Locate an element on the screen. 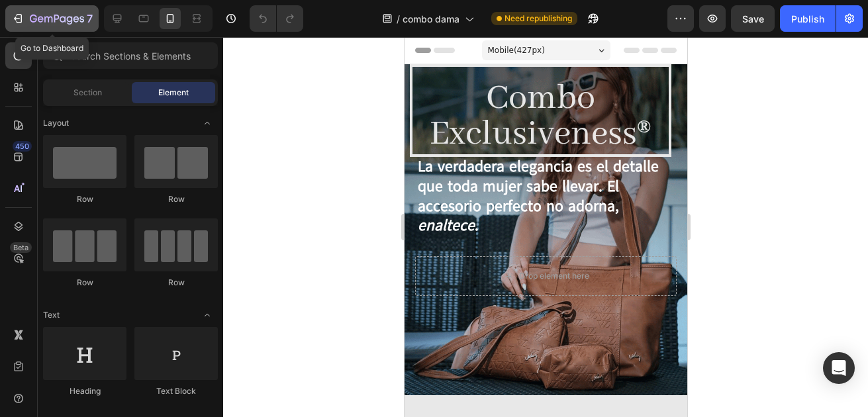 The height and width of the screenshot is (417, 868). div: 450 is located at coordinates (22, 146).